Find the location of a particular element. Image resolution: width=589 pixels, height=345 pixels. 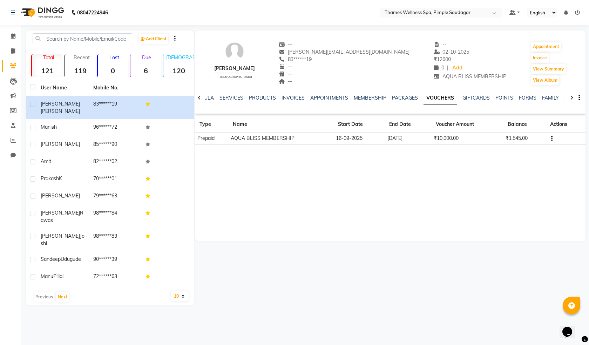

span: 12600 is located at coordinates (442, 59).